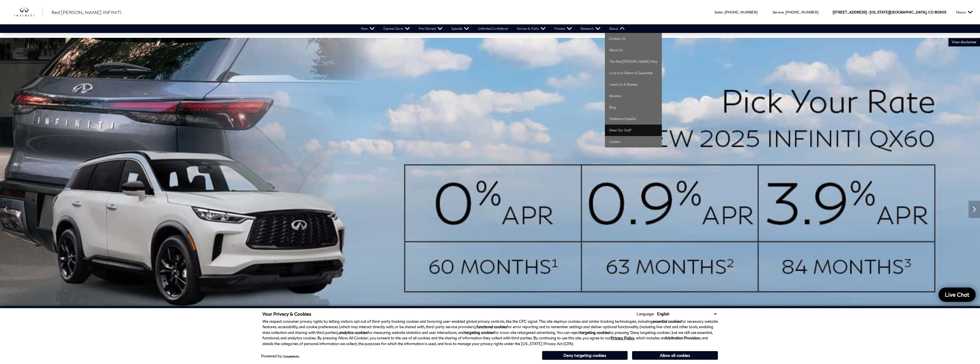 The image size is (980, 364). What do you see at coordinates (590, 28) in the screenshot?
I see `a: Research` at bounding box center [590, 28].